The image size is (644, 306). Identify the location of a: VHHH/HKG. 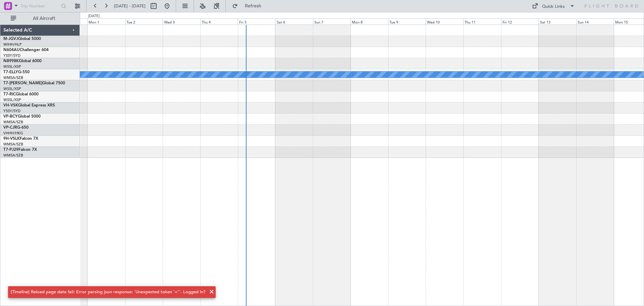
(13, 133).